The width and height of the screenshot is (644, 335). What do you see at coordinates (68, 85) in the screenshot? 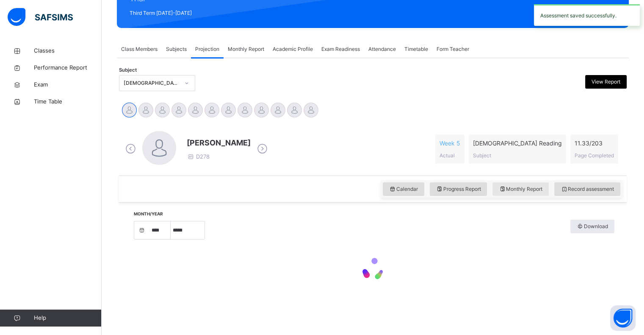
I see `span: Exam` at bounding box center [68, 85].